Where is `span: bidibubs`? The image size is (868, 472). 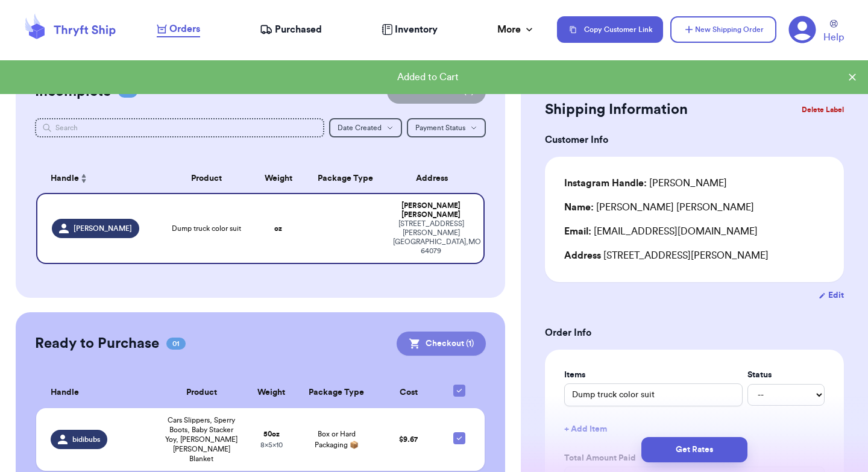 span: bidibubs is located at coordinates (86, 439).